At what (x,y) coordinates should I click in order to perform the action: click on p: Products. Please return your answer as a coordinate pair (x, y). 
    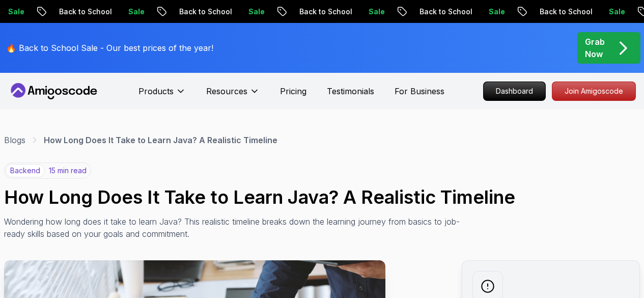
    Looking at the image, I should click on (155, 91).